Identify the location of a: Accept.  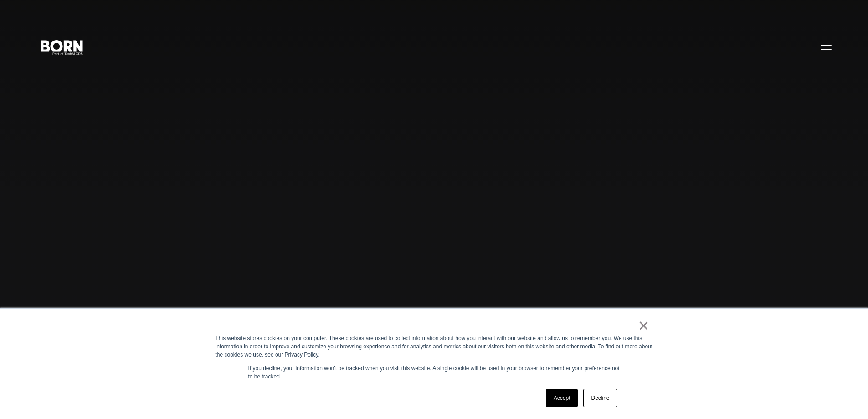
(562, 398).